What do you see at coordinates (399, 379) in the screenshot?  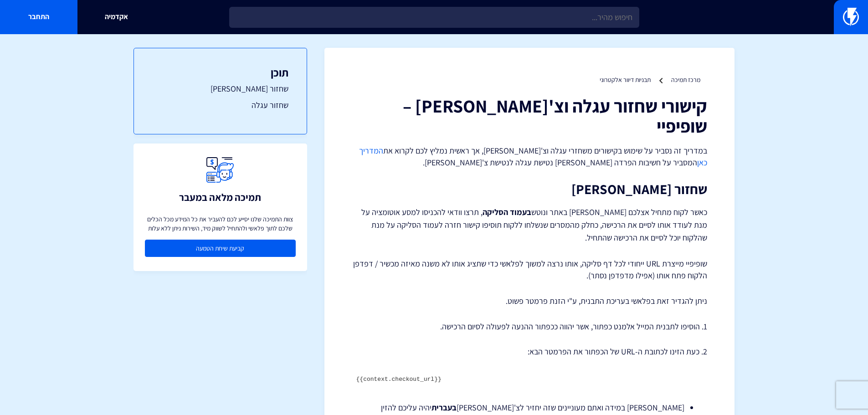 I see `code: {{context.checkout_url}}` at bounding box center [399, 379].